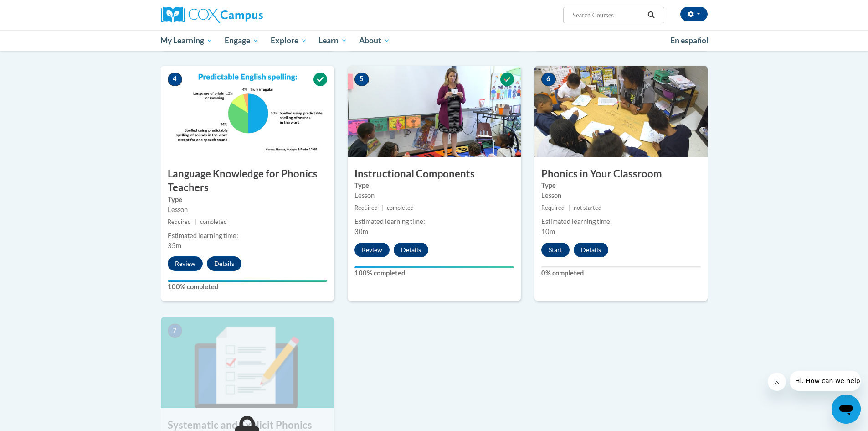 This screenshot has height=431, width=868. What do you see at coordinates (690, 40) in the screenshot?
I see `span: En español` at bounding box center [690, 40].